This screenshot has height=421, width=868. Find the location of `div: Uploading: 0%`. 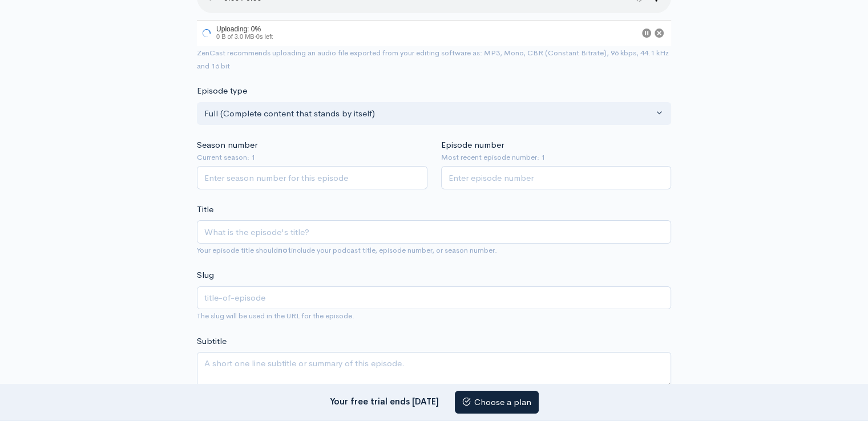

div: Uploading: 0% is located at coordinates (244, 29).